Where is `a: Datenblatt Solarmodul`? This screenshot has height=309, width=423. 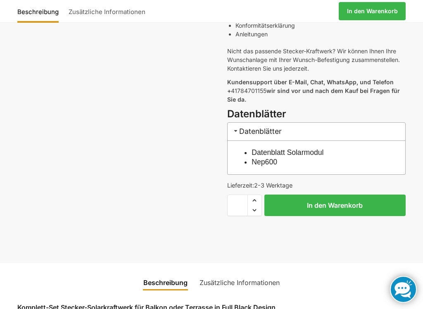
a: Datenblatt Solarmodul is located at coordinates (287, 152).